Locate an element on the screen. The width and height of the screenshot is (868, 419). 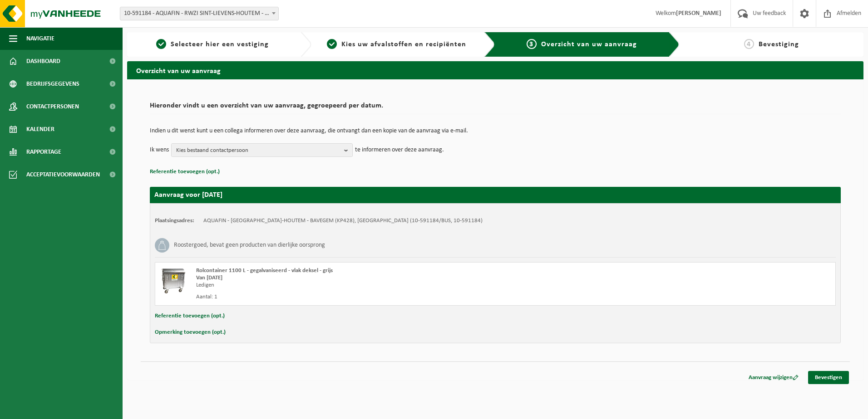
span: Overzicht van uw aanvraag is located at coordinates (589, 45).